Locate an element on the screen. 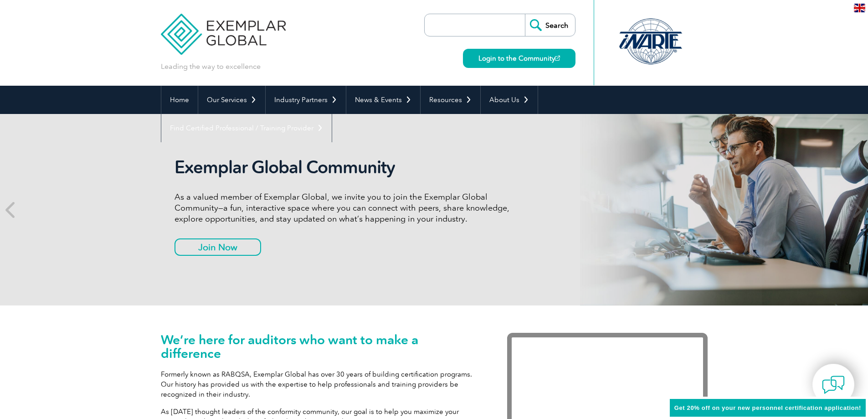 The image size is (868, 419). img: en is located at coordinates (860, 8).